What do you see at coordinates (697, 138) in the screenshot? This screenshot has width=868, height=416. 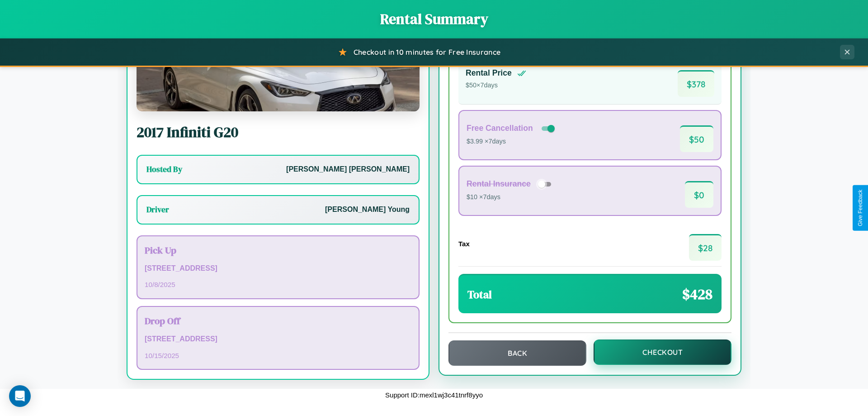 I see `span: $ 50` at bounding box center [697, 138].